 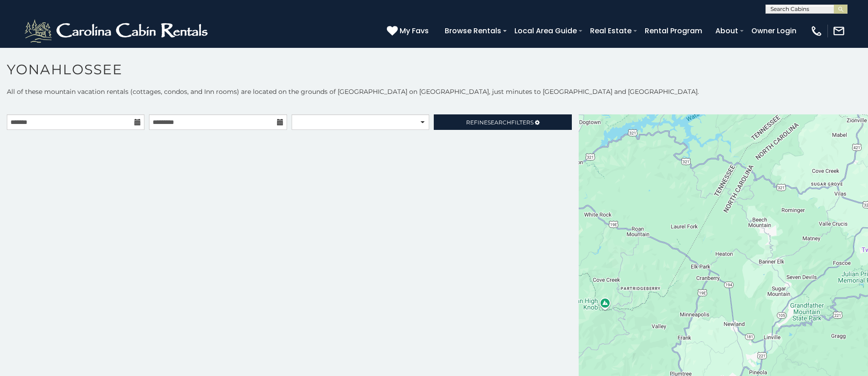 I want to click on span: Refine Filters, so click(x=500, y=122).